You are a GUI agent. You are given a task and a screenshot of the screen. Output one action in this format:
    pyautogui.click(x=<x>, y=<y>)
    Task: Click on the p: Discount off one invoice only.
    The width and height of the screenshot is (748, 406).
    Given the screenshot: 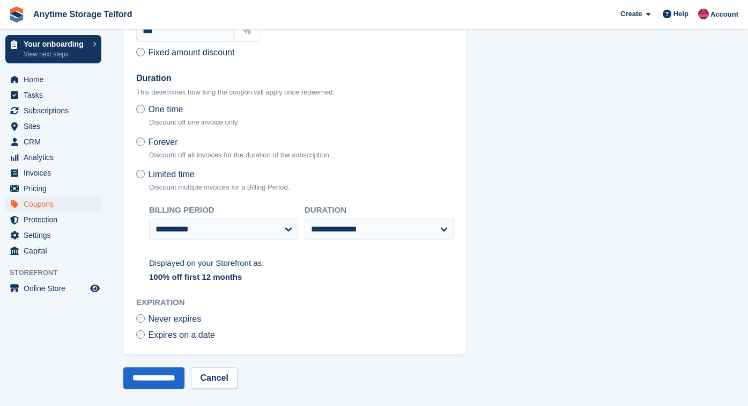 What is the action you would take?
    pyautogui.click(x=194, y=122)
    